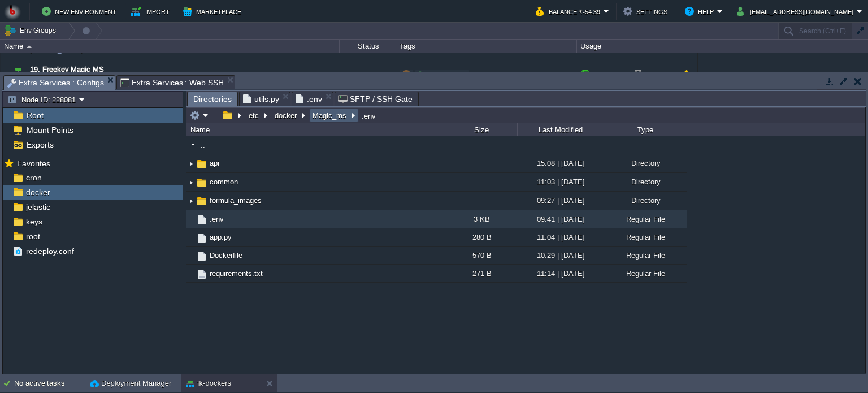 The width and height of the screenshot is (868, 393). I want to click on a: Exports, so click(40, 145).